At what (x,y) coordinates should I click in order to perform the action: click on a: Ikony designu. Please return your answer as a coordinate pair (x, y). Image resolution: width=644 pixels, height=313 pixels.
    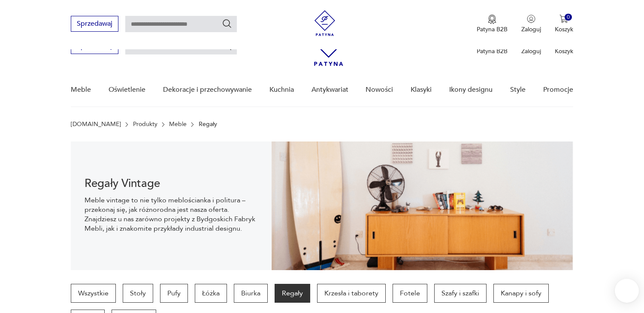
    Looking at the image, I should click on (471, 90).